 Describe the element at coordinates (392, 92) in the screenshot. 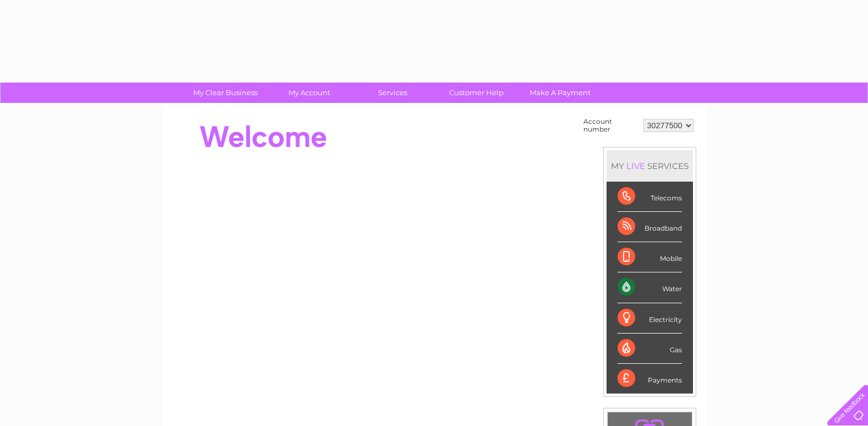

I see `a: Services` at that location.